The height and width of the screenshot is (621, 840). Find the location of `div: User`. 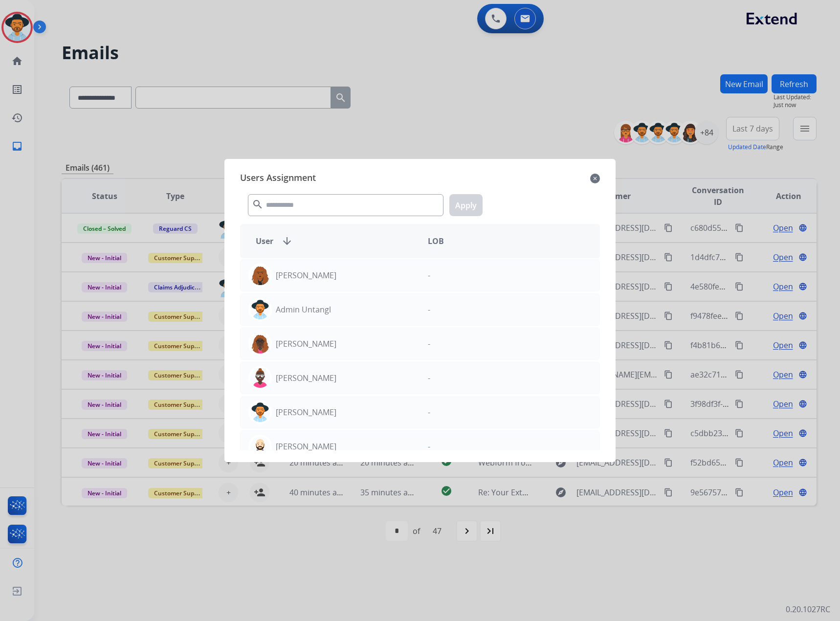

div: User is located at coordinates (334, 241).